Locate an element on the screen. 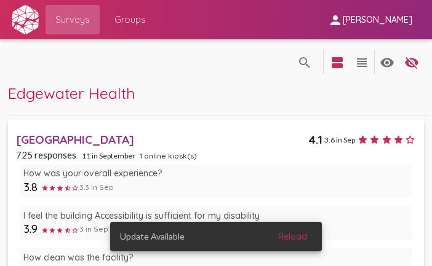  span: Groups is located at coordinates (130, 20).